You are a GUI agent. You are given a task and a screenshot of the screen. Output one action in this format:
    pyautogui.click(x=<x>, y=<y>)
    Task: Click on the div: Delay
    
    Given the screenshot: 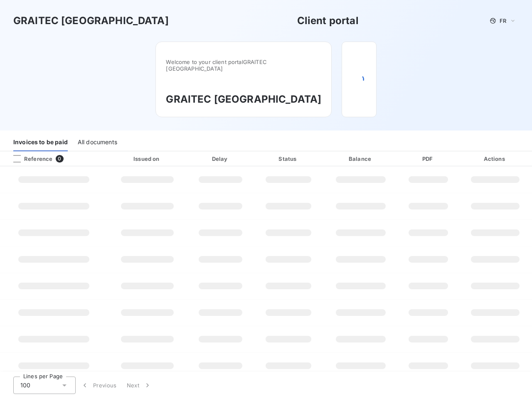 What is the action you would take?
    pyautogui.click(x=221, y=159)
    